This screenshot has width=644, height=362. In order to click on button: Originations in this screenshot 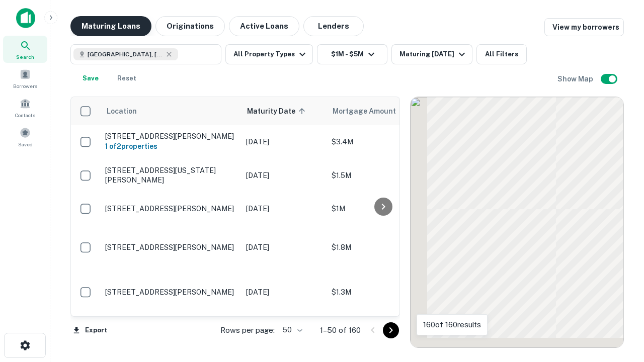, I will do `click(190, 26)`.